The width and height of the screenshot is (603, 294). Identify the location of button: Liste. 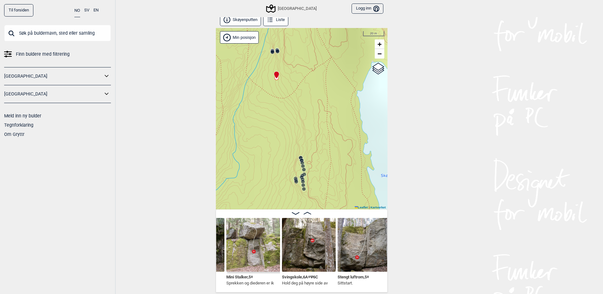
(276, 20).